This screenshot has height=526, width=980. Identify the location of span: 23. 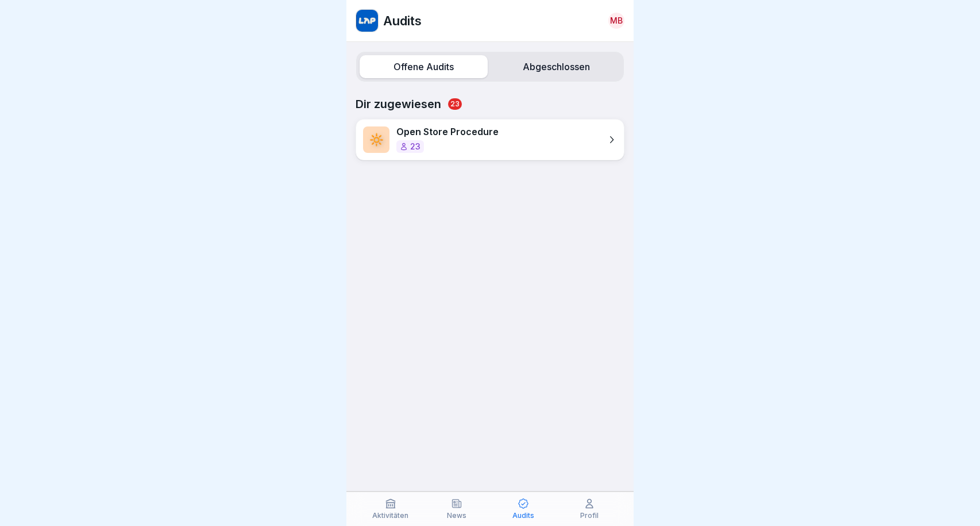
(455, 104).